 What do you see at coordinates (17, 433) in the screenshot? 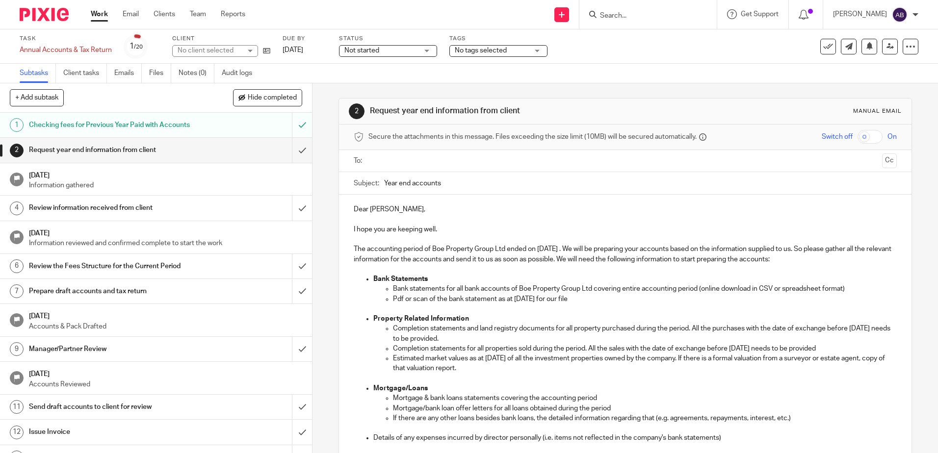
I see `div: 12` at bounding box center [17, 433].